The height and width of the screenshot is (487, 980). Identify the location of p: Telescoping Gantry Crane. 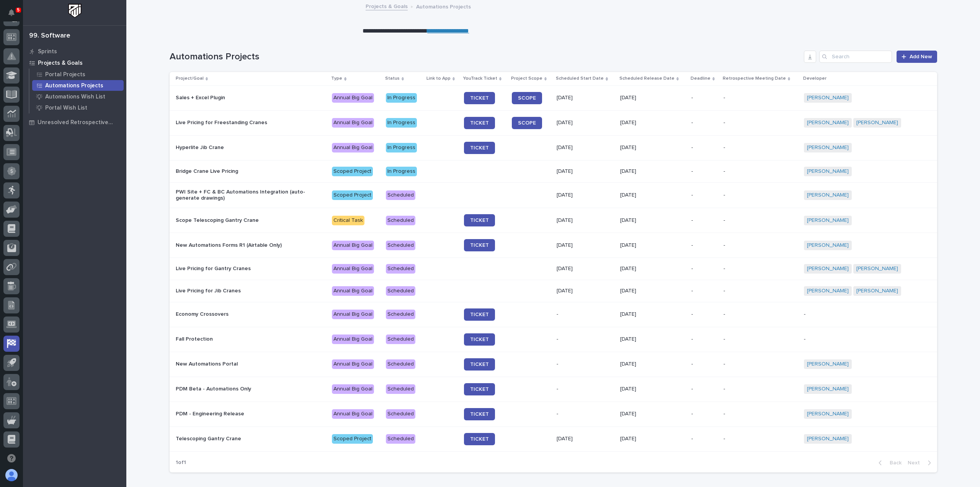
(243, 438).